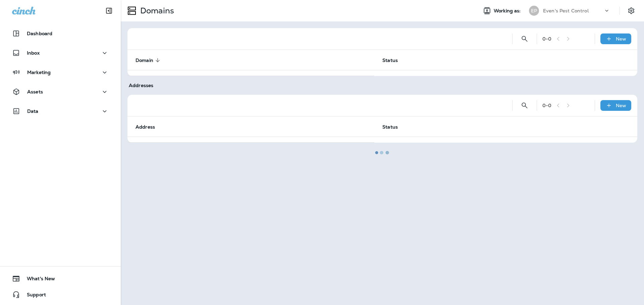  Describe the element at coordinates (35, 92) in the screenshot. I see `p: Assets` at that location.